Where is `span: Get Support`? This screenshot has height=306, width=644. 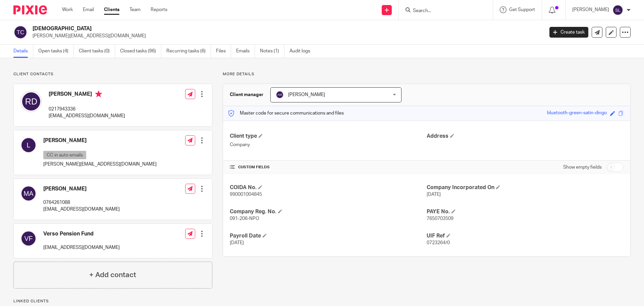 span: Get Support is located at coordinates (522, 10).